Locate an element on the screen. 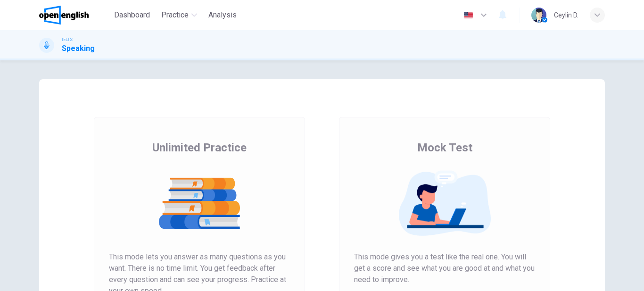 Image resolution: width=644 pixels, height=291 pixels. span: Unlimited Practice is located at coordinates (199, 148).